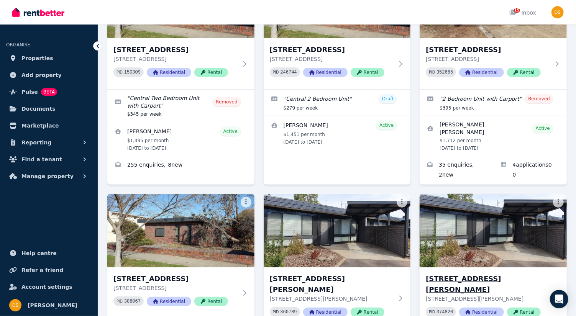  What do you see at coordinates (49, 143) in the screenshot?
I see `button: Reporting` at bounding box center [49, 143].